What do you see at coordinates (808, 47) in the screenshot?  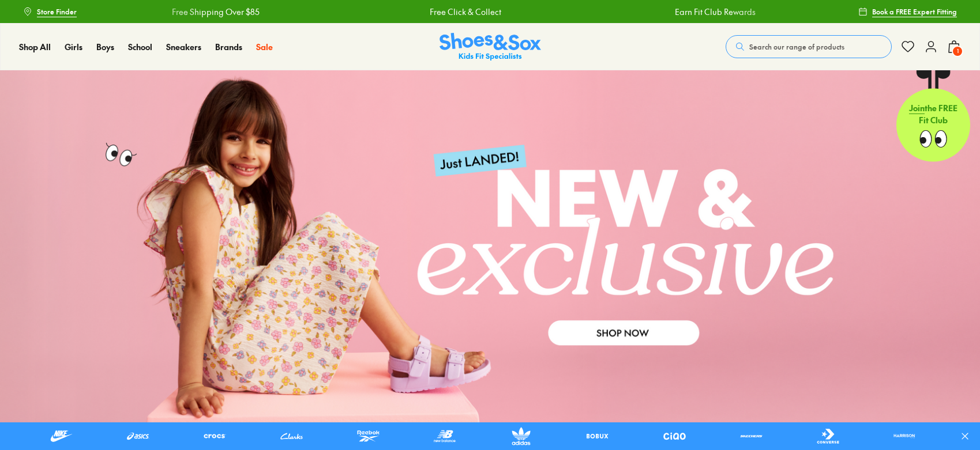 I see `button: Search our range of products` at bounding box center [808, 47].